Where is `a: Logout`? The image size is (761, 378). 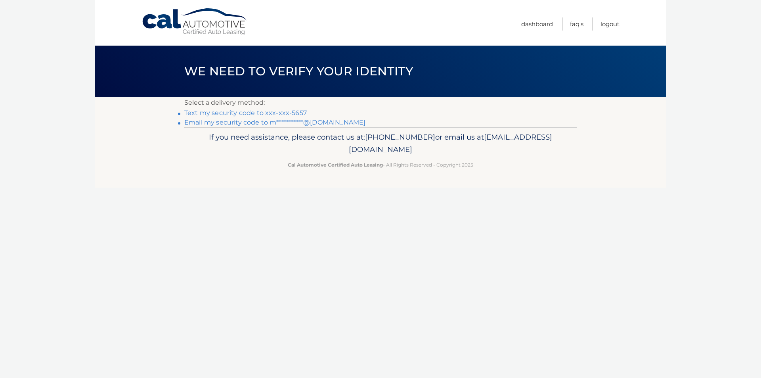 a: Logout is located at coordinates (610, 24).